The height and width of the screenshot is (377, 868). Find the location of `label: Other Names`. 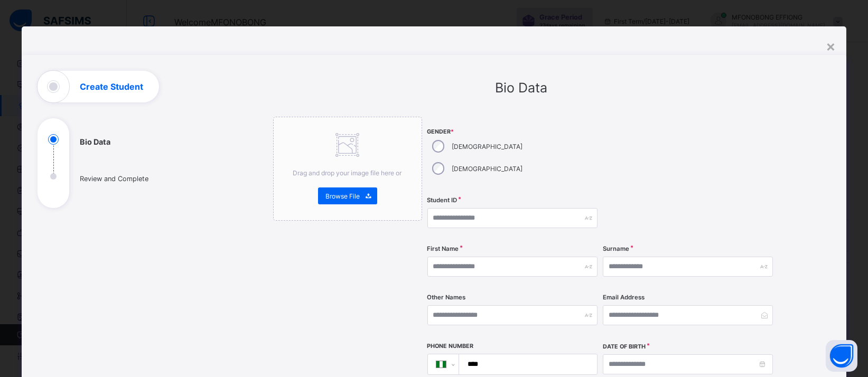

label: Other Names is located at coordinates (446, 297).